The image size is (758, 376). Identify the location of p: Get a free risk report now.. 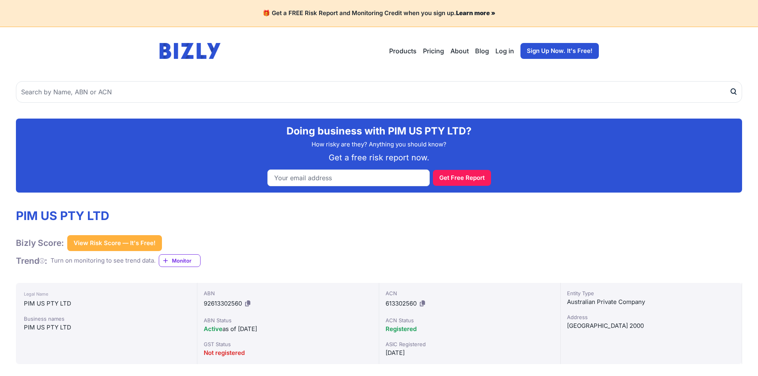
(379, 158).